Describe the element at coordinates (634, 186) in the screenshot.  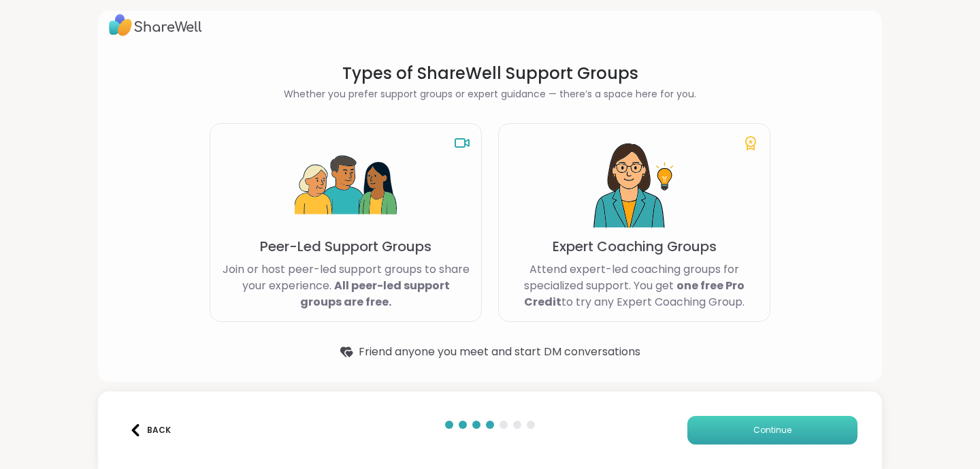
I see `img: Expert Coaching Groups` at that location.